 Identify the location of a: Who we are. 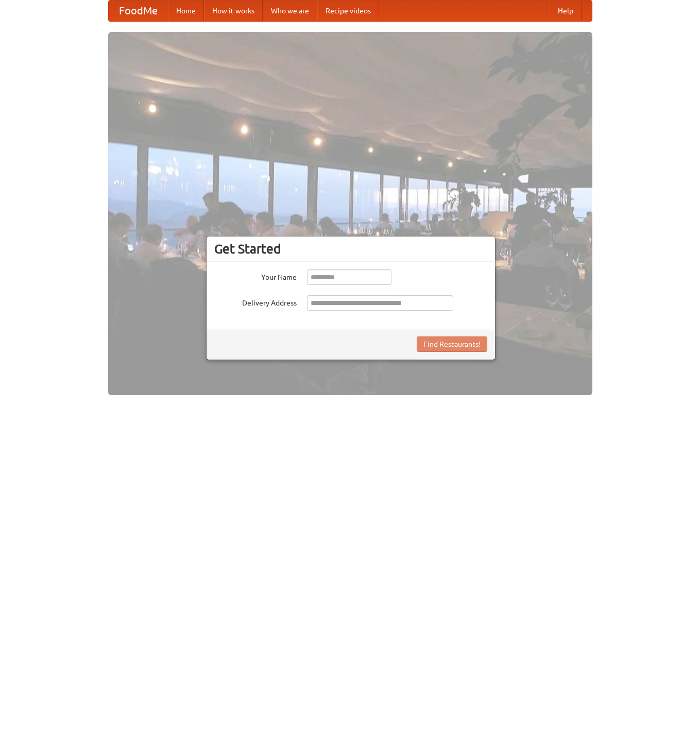
(290, 11).